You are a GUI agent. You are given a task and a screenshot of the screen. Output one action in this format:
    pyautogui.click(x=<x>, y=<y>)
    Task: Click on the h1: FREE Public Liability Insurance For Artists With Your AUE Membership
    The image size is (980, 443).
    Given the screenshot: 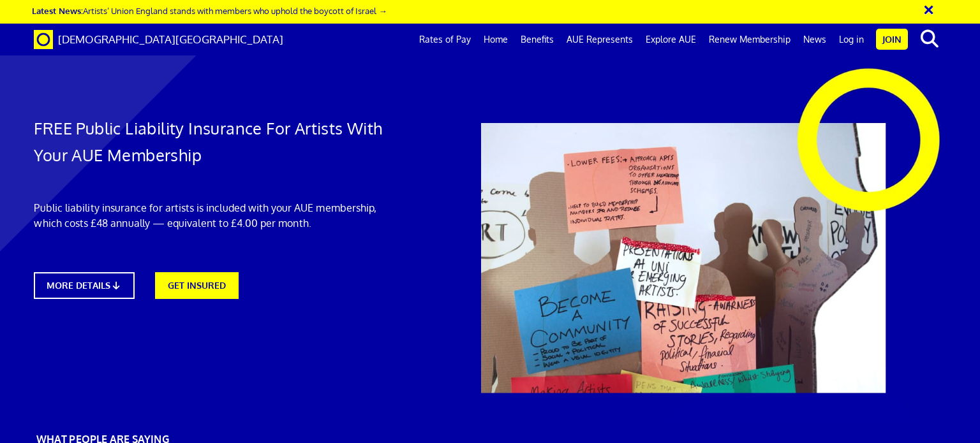 What is the action you would take?
    pyautogui.click(x=218, y=141)
    